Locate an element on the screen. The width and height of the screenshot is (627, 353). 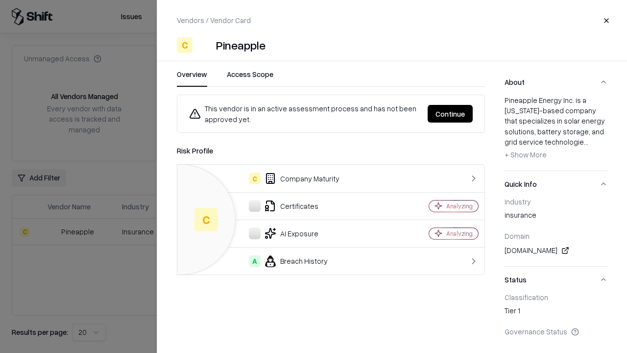
div: Breach History is located at coordinates (290, 261).